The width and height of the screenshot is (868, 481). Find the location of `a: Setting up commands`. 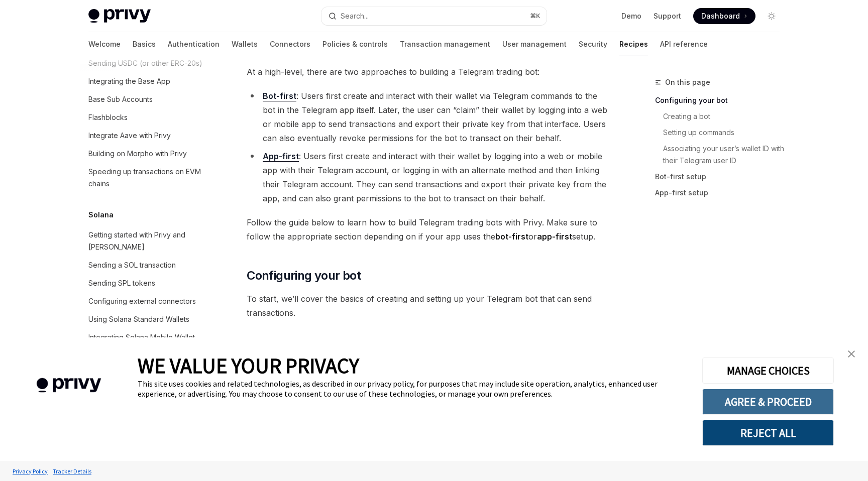

a: Setting up commands is located at coordinates (726, 132).